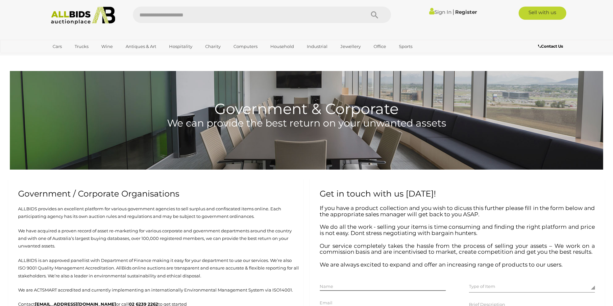 The height and width of the screenshot is (306, 613). I want to click on h2: Government / Corporate Organisations, so click(156, 194).